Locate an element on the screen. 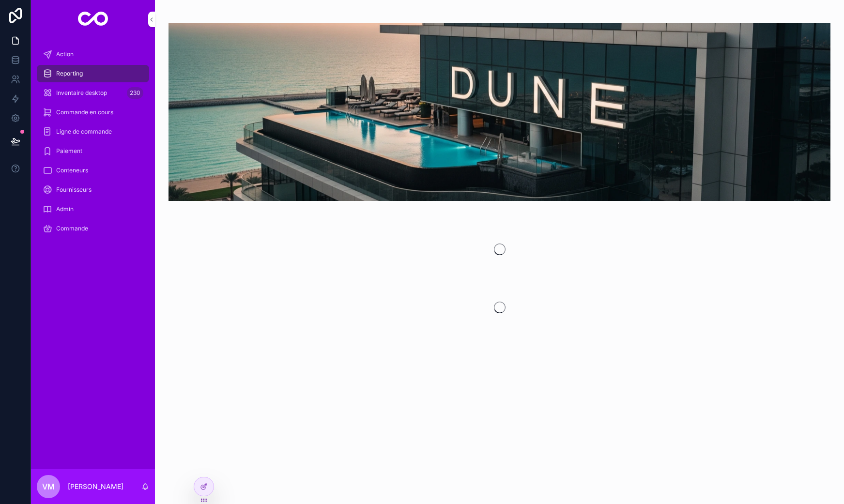  div: 230 is located at coordinates (135, 93).